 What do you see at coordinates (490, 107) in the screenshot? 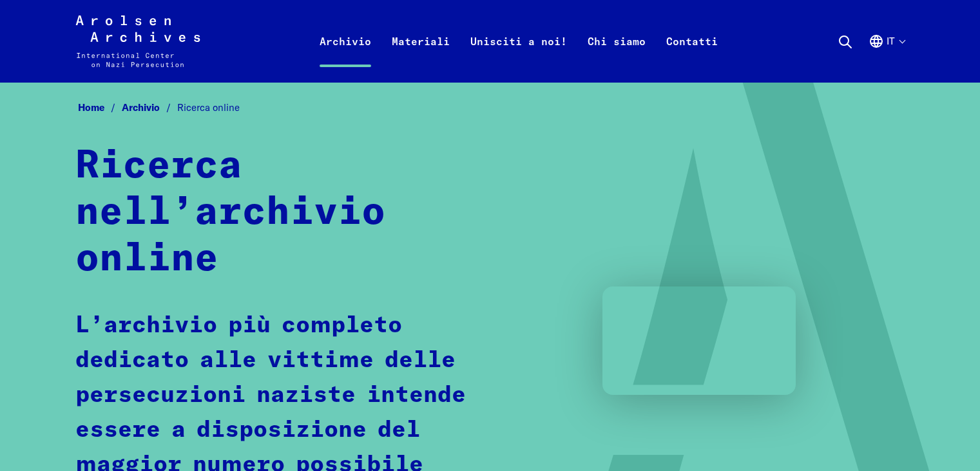
I see `nav: Breadcrumb` at bounding box center [490, 107].